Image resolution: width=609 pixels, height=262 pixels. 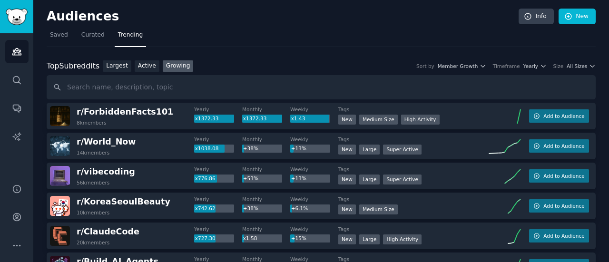 I want to click on input: Search name, description, topic, so click(x=321, y=87).